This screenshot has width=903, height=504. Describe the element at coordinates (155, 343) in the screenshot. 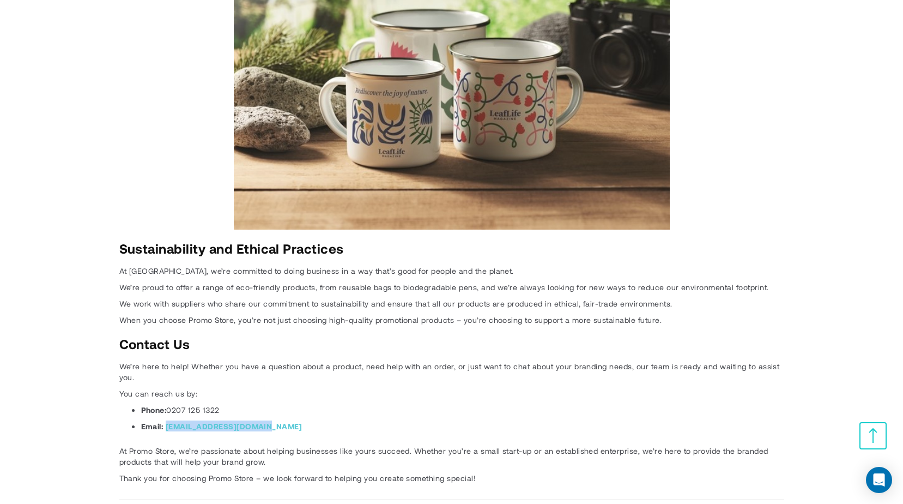

I see `strong: Contact Us` at that location.